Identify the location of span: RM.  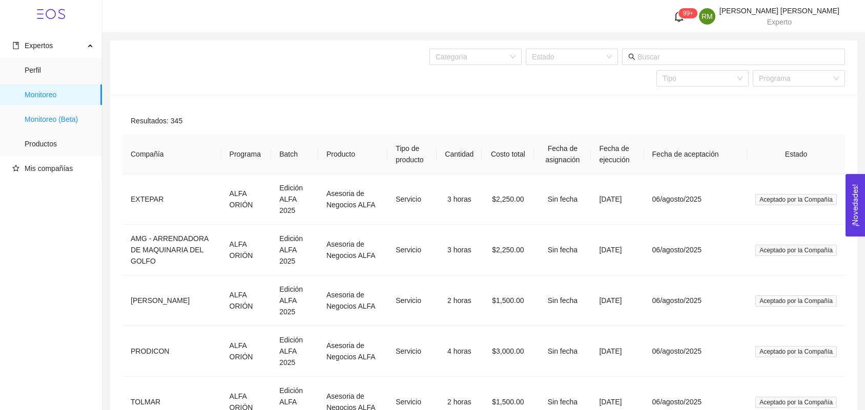
(707, 16).